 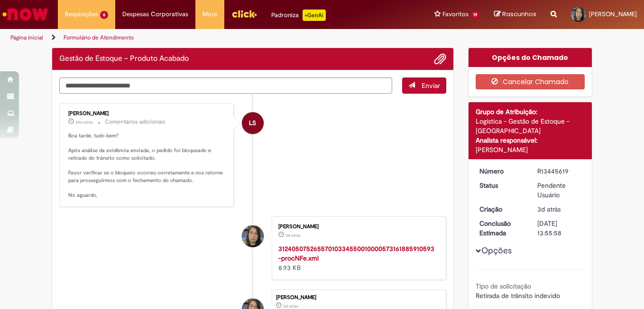 I want to click on div: Lais Siqueira, so click(x=253, y=123).